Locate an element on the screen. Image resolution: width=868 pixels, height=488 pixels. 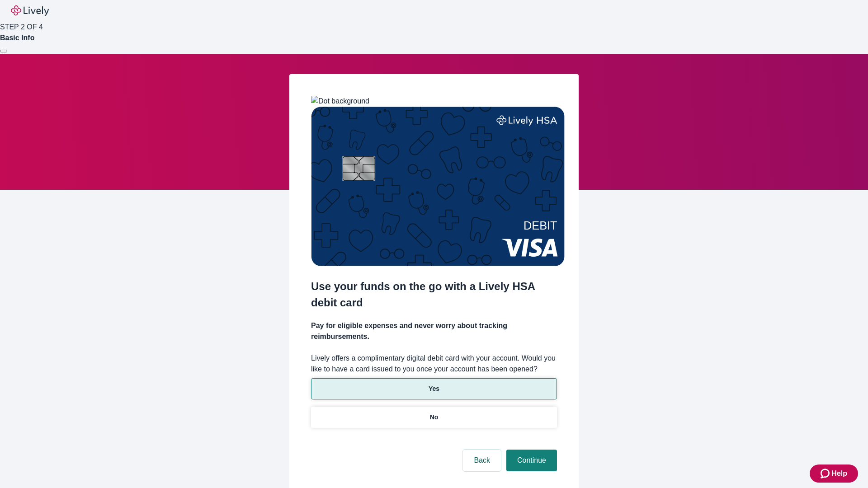
p: Yes is located at coordinates (434, 388).